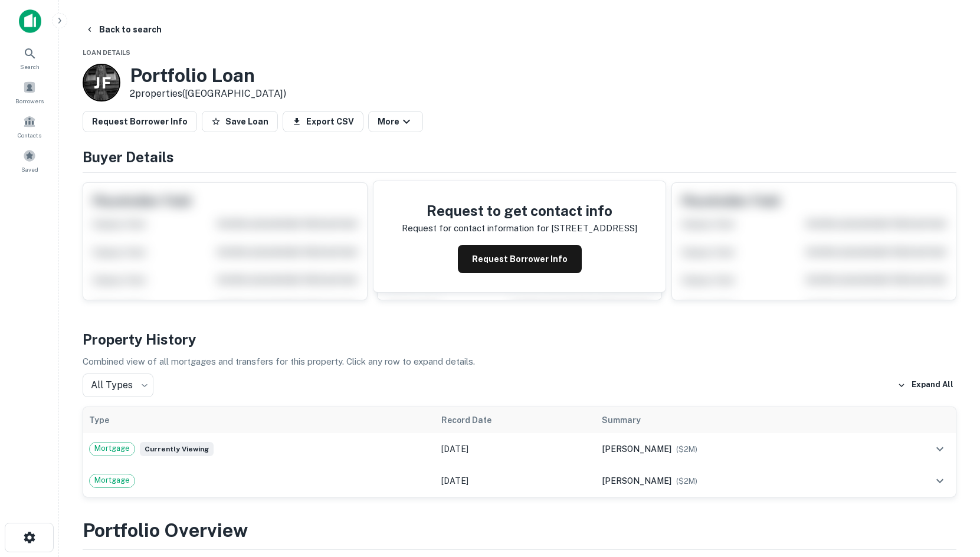 The image size is (980, 557). What do you see at coordinates (519, 361) in the screenshot?
I see `p: Combined view of all mortgages and transfers for this property. Click any row to expand details.` at bounding box center [519, 361].